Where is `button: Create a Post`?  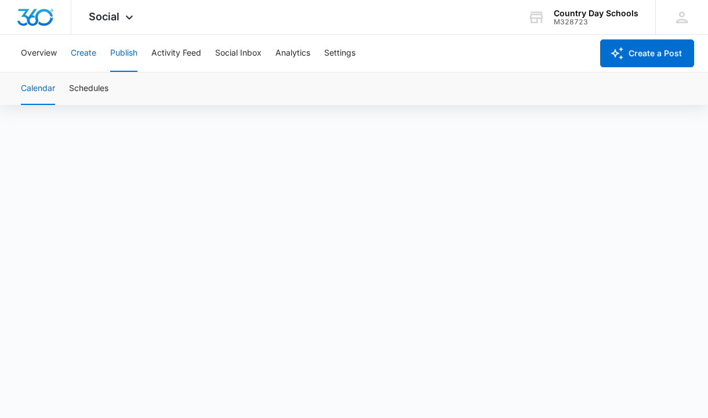 button: Create a Post is located at coordinates (647, 53).